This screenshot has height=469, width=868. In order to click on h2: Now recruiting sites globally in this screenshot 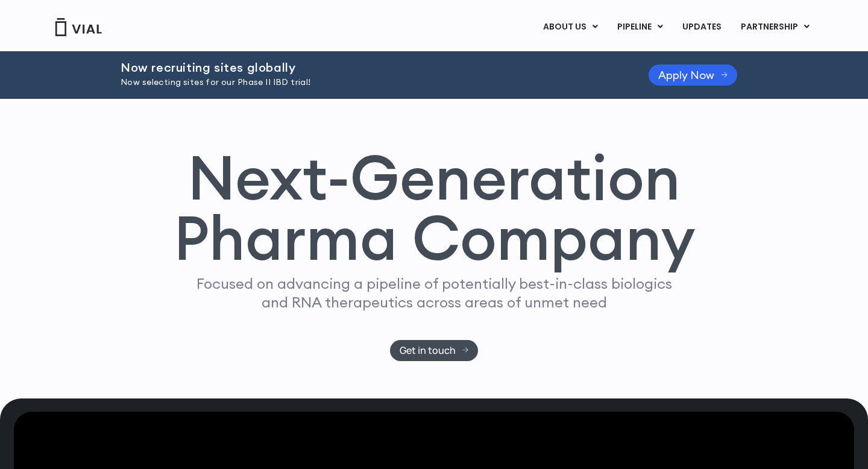, I will do `click(369, 67)`.